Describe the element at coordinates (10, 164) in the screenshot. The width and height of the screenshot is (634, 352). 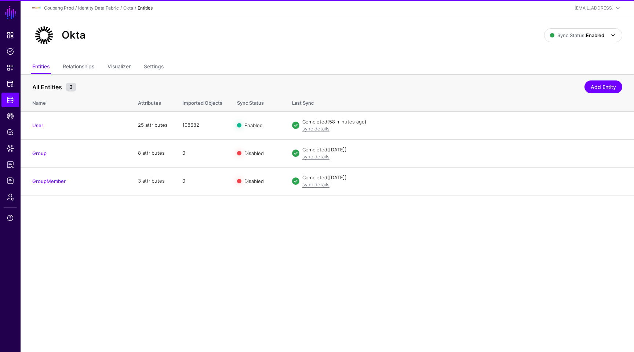
I see `span: Access Reporting` at that location.